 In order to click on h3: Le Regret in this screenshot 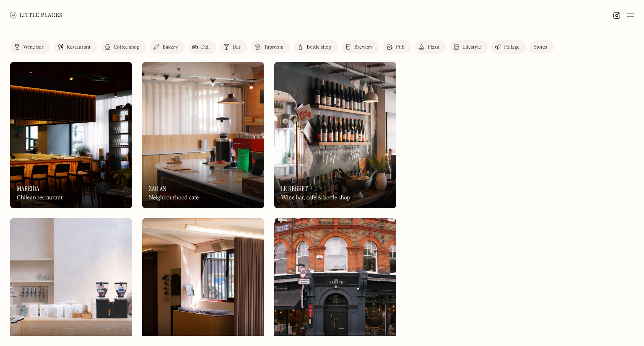, I will do `click(294, 188)`.